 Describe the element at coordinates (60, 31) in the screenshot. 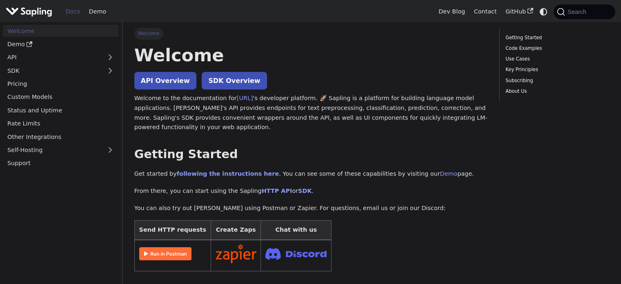

I see `a: Welcome` at that location.